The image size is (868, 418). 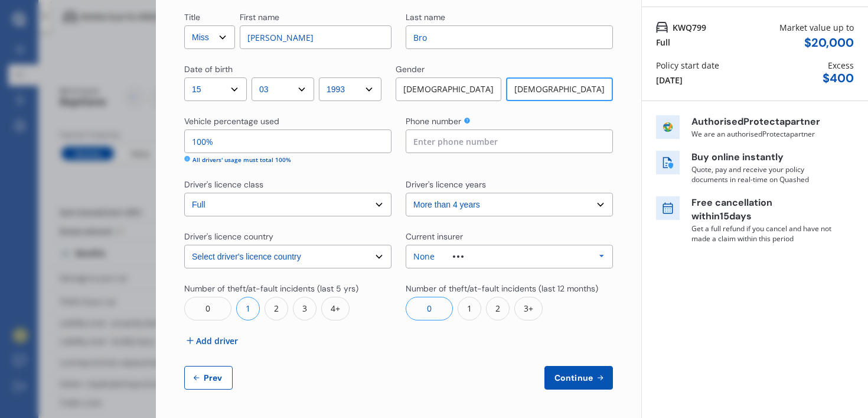 I want to click on input: Enter last name, so click(x=509, y=37).